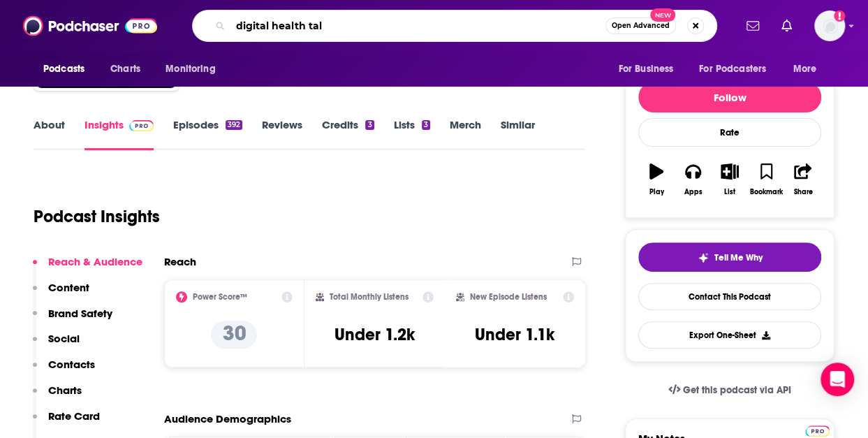  What do you see at coordinates (180, 261) in the screenshot?
I see `h2: Reach` at bounding box center [180, 261].